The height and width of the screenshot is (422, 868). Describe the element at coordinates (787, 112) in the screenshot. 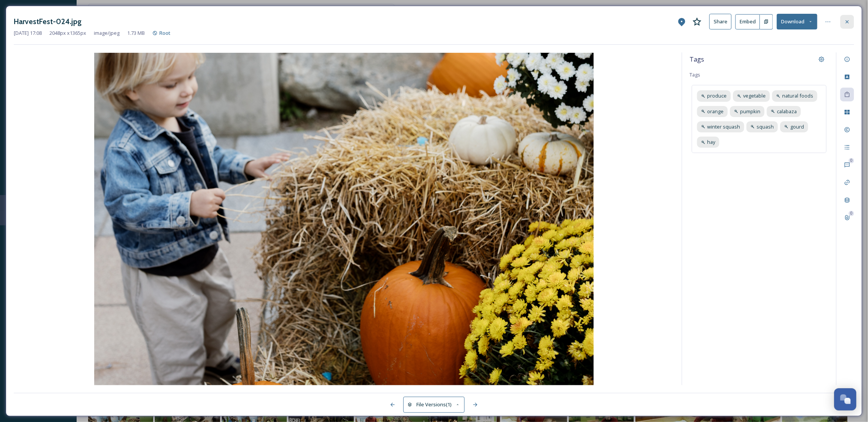

I see `span: calabaza` at that location.